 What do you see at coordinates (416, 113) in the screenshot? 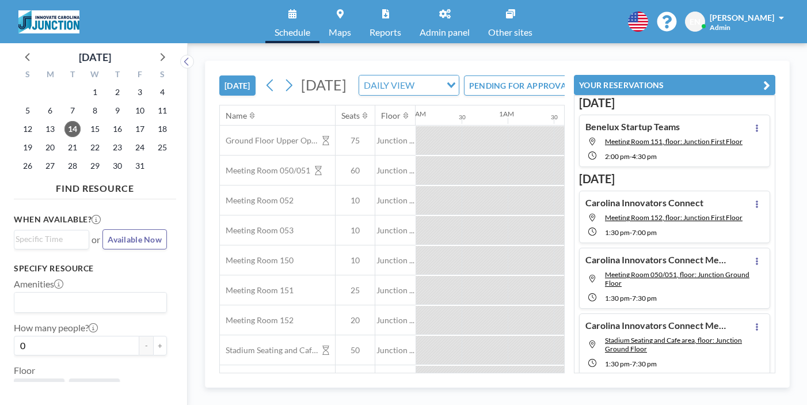
I see `div: 12AM` at bounding box center [416, 113].